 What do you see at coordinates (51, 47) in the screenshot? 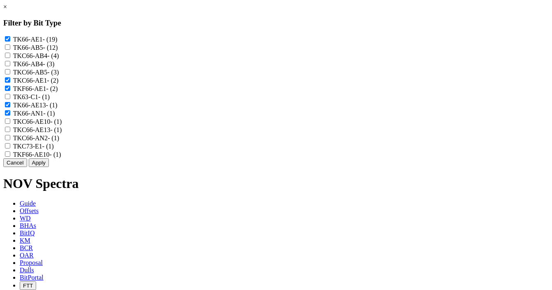
I see `span: - (12)` at bounding box center [51, 47].